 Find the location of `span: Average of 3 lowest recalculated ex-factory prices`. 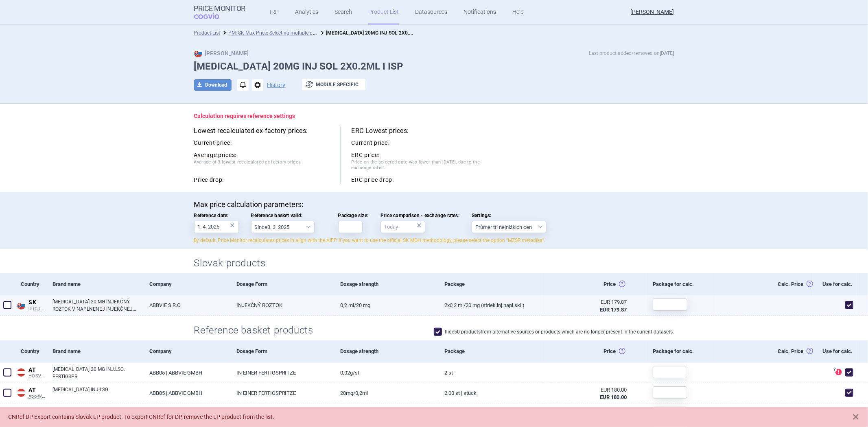

span: Average of 3 lowest recalculated ex-factory prices is located at coordinates (262, 166).